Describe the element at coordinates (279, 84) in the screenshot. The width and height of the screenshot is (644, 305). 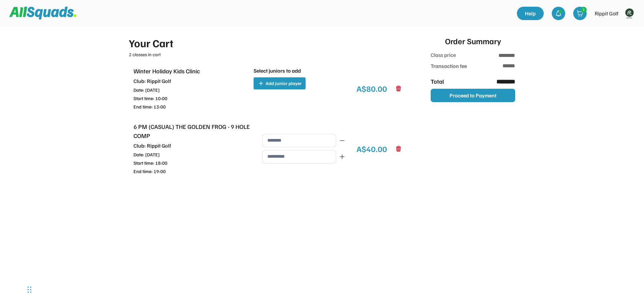
I see `button: Add junior player` at that location.